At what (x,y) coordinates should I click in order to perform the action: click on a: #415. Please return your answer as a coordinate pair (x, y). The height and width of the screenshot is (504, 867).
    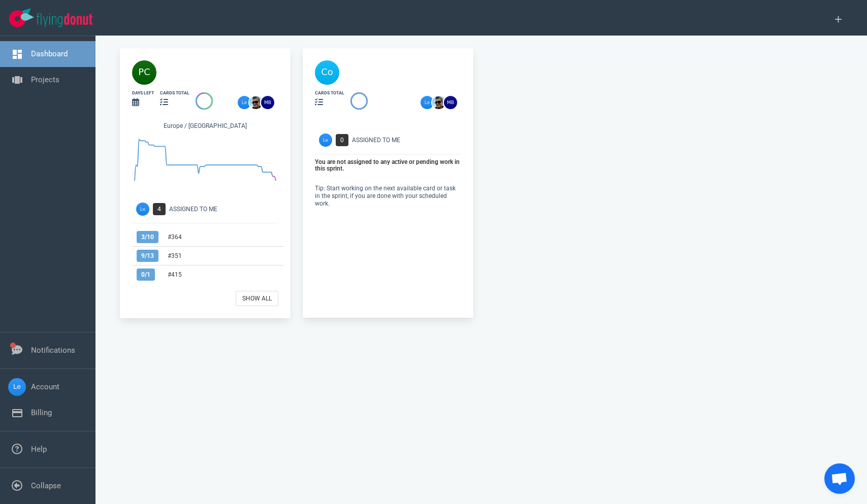
    Looking at the image, I should click on (174, 275).